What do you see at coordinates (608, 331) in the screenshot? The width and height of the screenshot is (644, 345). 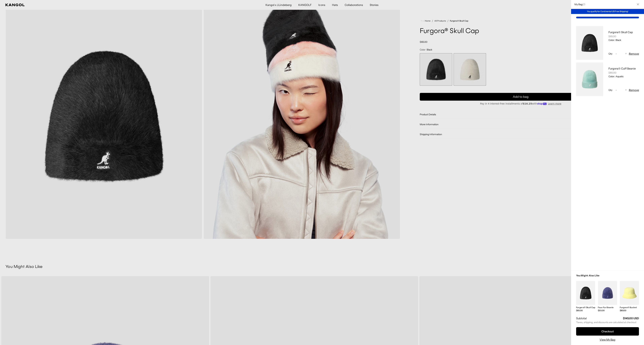 I see `button: Checkout` at bounding box center [608, 331].